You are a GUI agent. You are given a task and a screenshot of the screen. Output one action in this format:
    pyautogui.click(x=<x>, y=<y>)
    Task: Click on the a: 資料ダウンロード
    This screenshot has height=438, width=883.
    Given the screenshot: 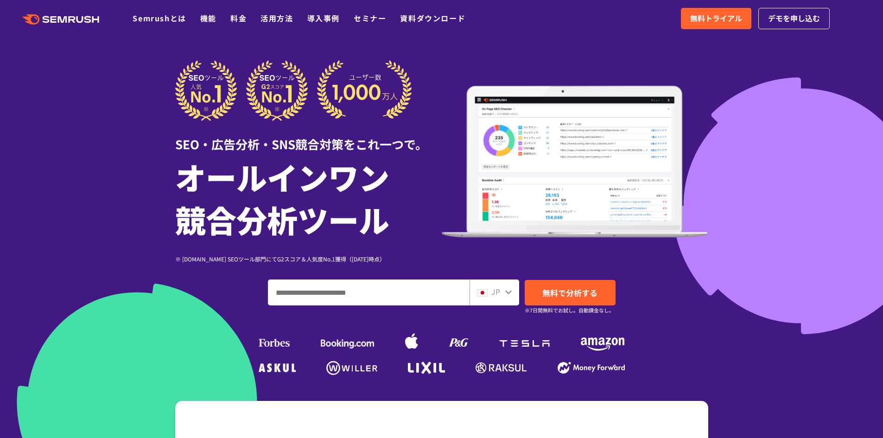 What is the action you would take?
    pyautogui.click(x=433, y=18)
    